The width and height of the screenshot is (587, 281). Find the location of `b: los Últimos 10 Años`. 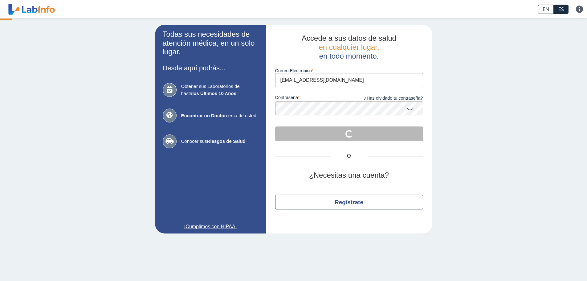

b: los Últimos 10 Años is located at coordinates (214, 93).